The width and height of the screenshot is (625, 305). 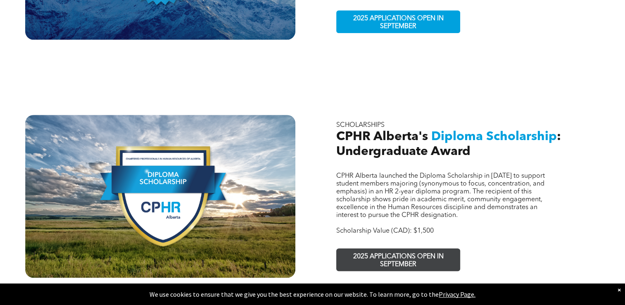 What do you see at coordinates (385, 231) in the screenshot?
I see `span: Scholarship Value (CAD): $1,500` at bounding box center [385, 231].